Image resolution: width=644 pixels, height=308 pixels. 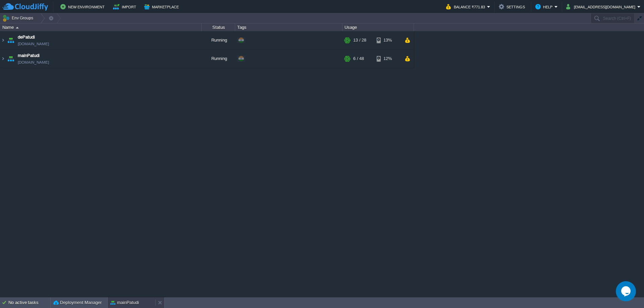 What do you see at coordinates (28, 56) in the screenshot?
I see `a: mainPatudi` at bounding box center [28, 56].